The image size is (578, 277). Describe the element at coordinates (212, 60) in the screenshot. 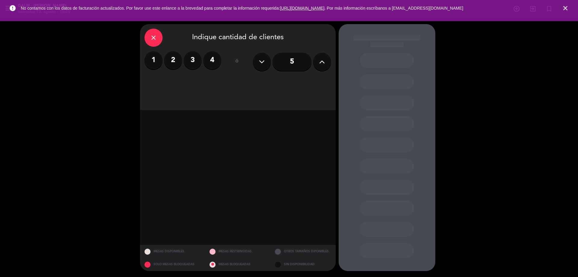

I see `label: 4` at that location.